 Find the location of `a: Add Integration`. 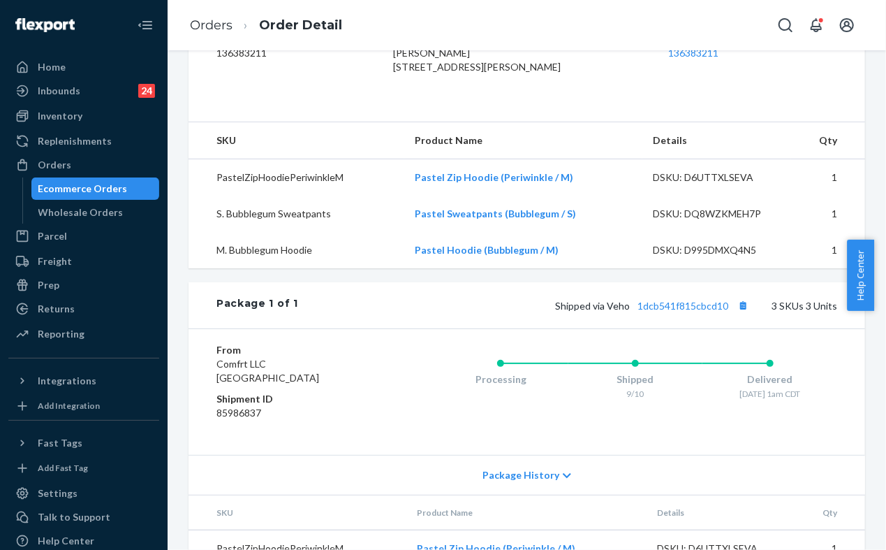

a: Add Integration is located at coordinates (84, 406).